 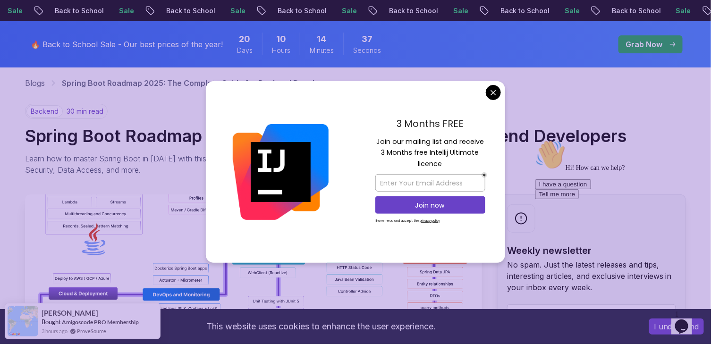 What do you see at coordinates (127, 44) in the screenshot?
I see `p: 🔥 Back to School Sale - Our best prices of the year!` at bounding box center [127, 44].